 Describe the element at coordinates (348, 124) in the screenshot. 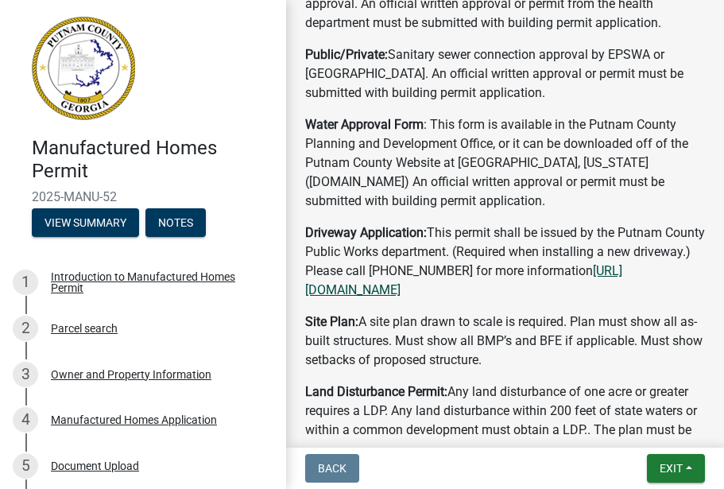

I see `strong: Water Approval` at that location.